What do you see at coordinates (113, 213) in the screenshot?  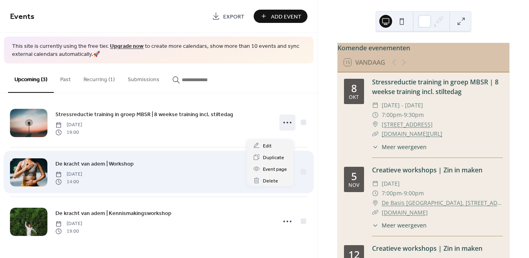 I see `a: De kracht van adem | Kennismakingsworkshop` at bounding box center [113, 213].